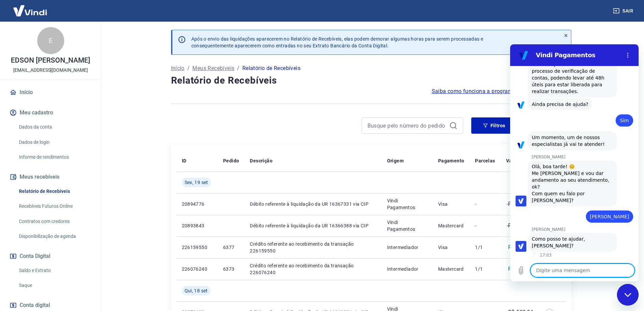 Image resolution: width=644 pixels, height=311 pixels. Describe the element at coordinates (371, 80) in the screenshot. I see `h4: Relatório de Recebíveis` at that location.